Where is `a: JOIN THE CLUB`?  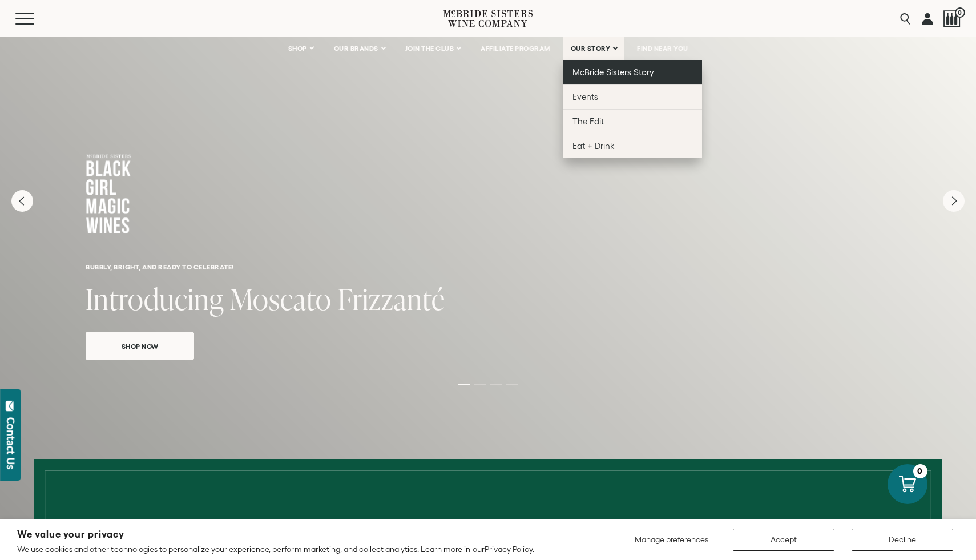
a: JOIN THE CLUB is located at coordinates (433, 48).